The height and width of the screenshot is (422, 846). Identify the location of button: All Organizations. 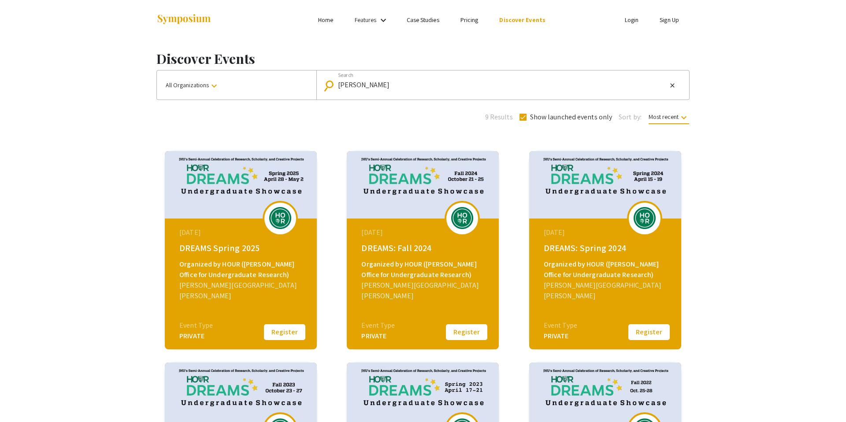
(237, 85).